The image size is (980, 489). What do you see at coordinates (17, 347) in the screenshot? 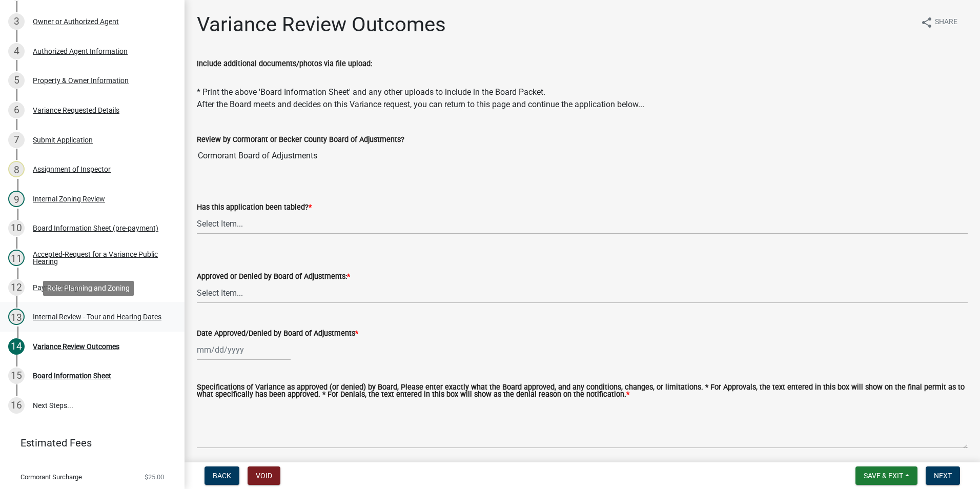
I see `div: 14` at bounding box center [17, 347].